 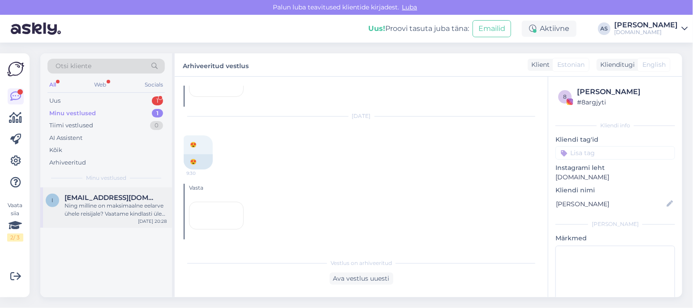 What do you see at coordinates (361, 278) in the screenshot?
I see `div: Ava vestlus uuesti` at bounding box center [361, 278].